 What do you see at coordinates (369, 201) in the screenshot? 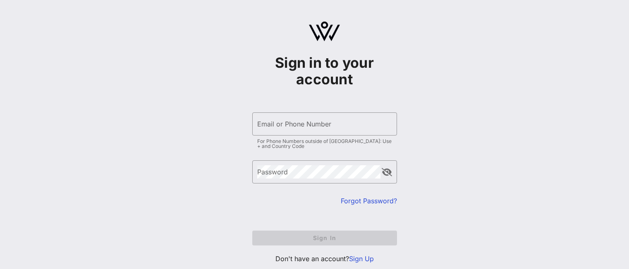
I see `a: Forgot Password?` at bounding box center [369, 201].